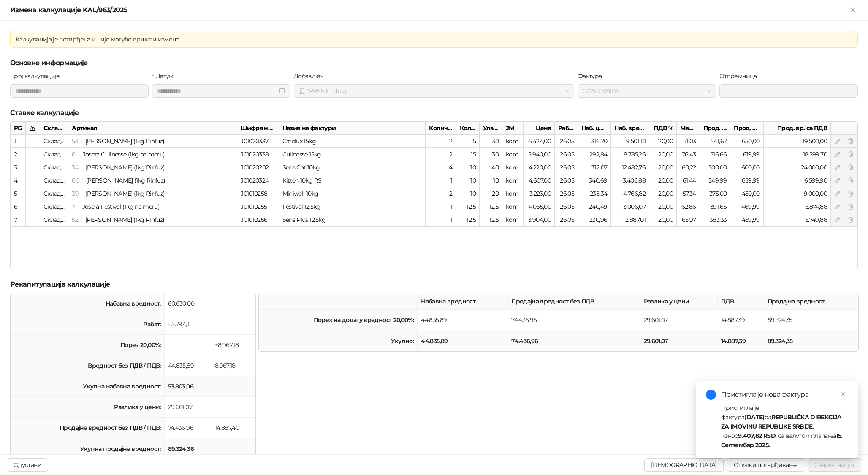 The width and height of the screenshot is (868, 475). Describe the element at coordinates (491, 193) in the screenshot. I see `div: 20` at that location.